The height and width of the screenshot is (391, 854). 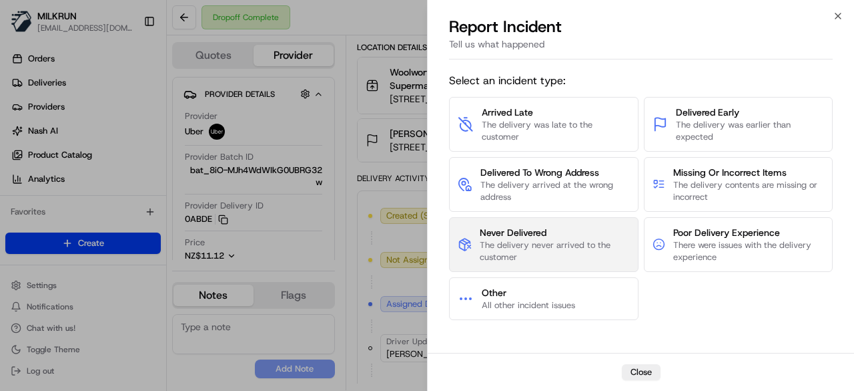 What do you see at coordinates (555, 191) in the screenshot?
I see `span: The delivery arrived at the wrong address` at bounding box center [555, 191].